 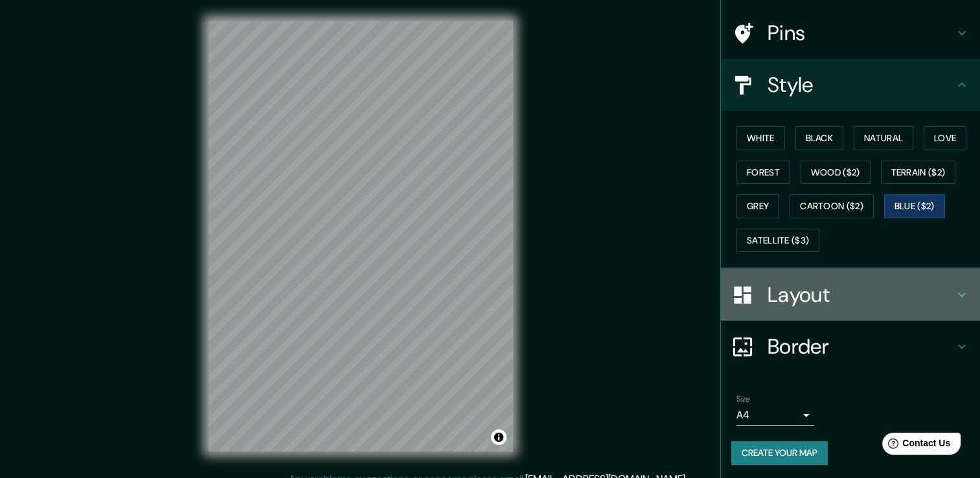 I want to click on button: Terrain ($2), so click(x=919, y=172).